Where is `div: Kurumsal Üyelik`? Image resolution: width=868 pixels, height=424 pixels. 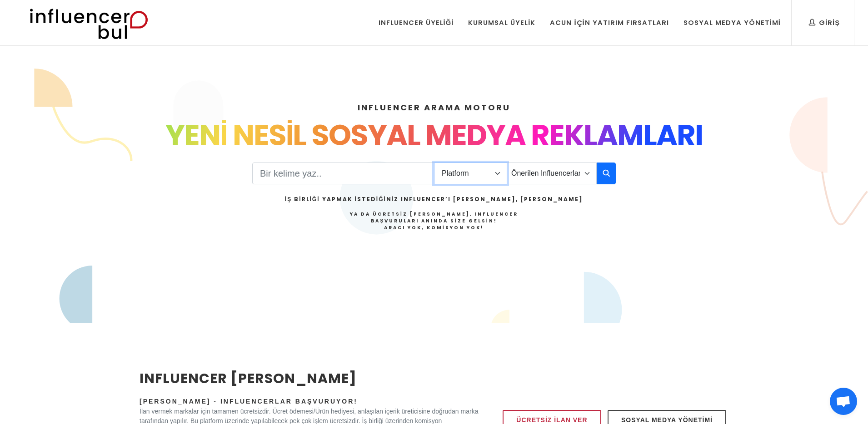 div: Kurumsal Üyelik is located at coordinates (501, 22).